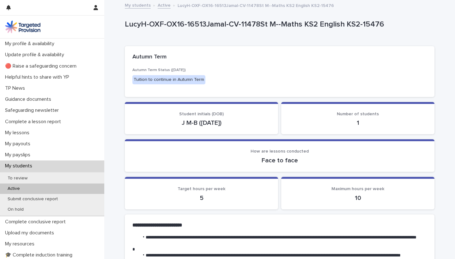 This screenshot has width=455, height=259. What do you see at coordinates (31, 44) in the screenshot?
I see `p: My profile & availability` at bounding box center [31, 44].